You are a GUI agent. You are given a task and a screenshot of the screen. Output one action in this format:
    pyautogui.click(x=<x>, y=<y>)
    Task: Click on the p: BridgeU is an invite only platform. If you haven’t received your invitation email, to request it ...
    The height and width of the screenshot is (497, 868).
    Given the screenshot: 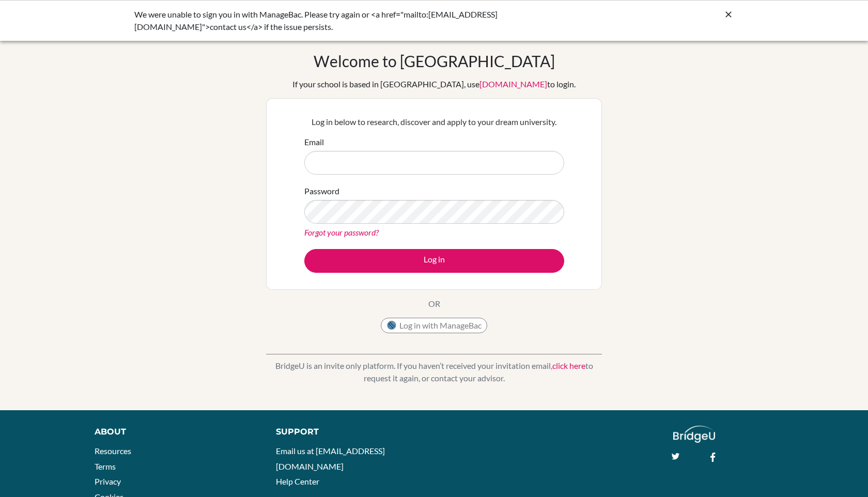 What is the action you would take?
    pyautogui.click(x=434, y=372)
    